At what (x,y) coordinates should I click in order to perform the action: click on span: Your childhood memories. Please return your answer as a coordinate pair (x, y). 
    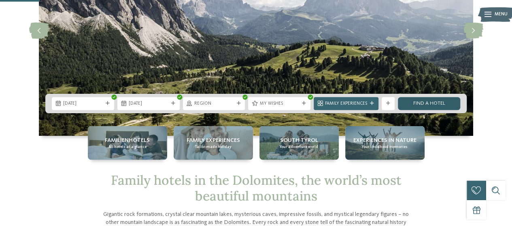
    Looking at the image, I should click on (385, 147).